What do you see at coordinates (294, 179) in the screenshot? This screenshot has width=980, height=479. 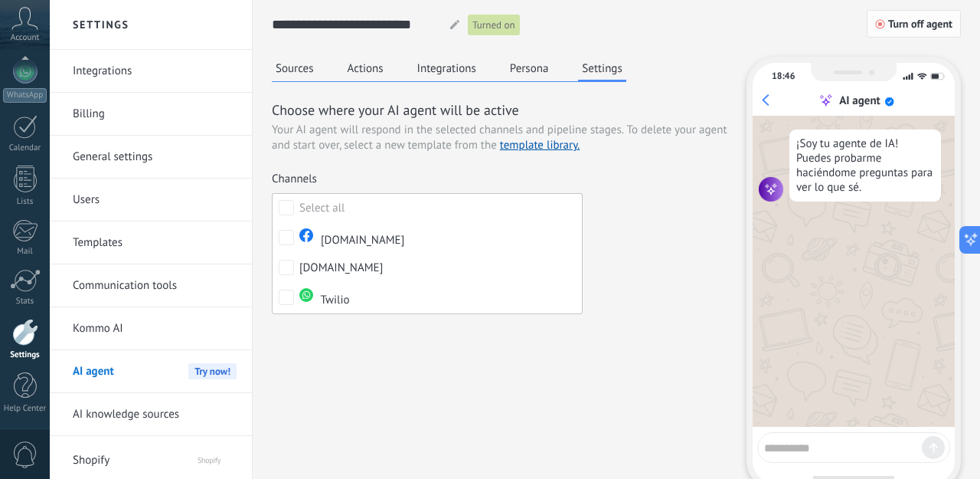 I see `span: Channels` at bounding box center [294, 179].